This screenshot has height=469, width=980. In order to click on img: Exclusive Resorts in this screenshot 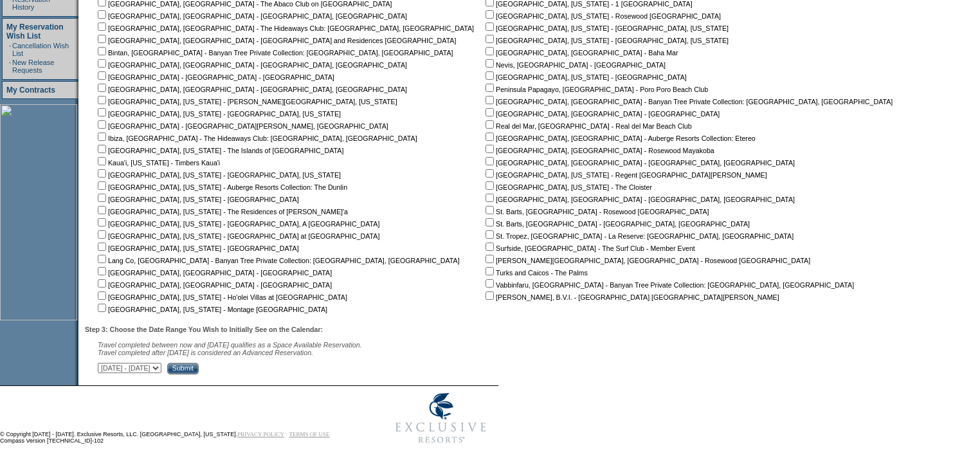, I will do `click(441, 418)`.